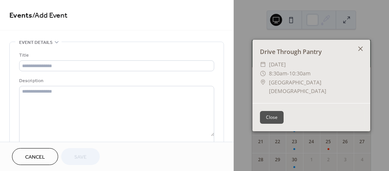 The height and width of the screenshot is (171, 389). Describe the element at coordinates (35, 156) in the screenshot. I see `a: Cancel` at that location.